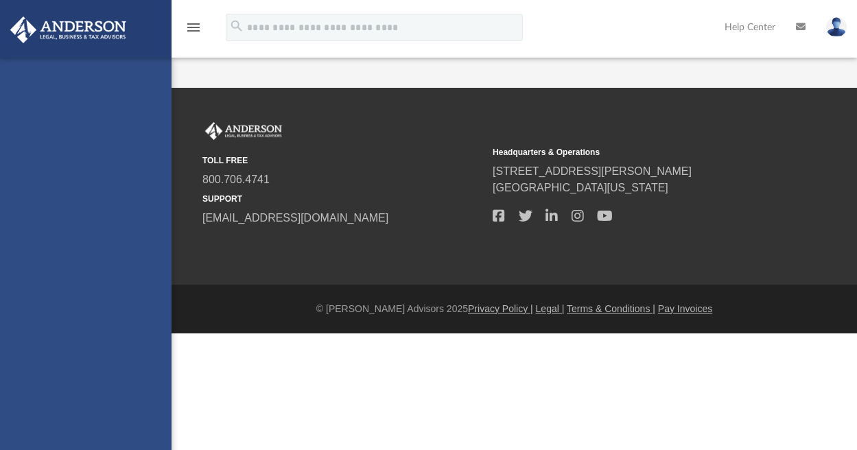 This screenshot has height=450, width=857. Describe the element at coordinates (611, 309) in the screenshot. I see `a: Terms & Conditions |` at that location.